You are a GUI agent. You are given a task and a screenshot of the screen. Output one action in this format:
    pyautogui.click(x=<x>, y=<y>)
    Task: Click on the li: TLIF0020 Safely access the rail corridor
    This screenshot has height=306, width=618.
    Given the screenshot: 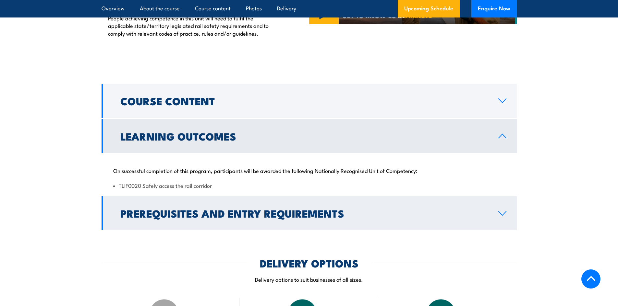 What is the action you would take?
    pyautogui.click(x=309, y=186)
    